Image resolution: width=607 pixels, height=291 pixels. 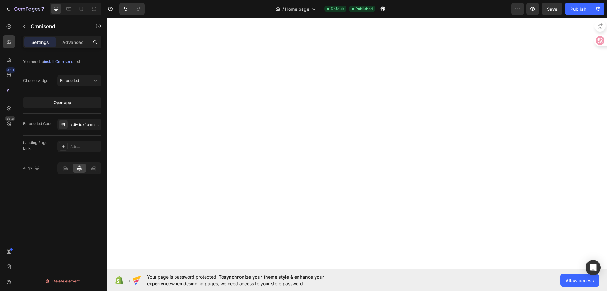 What do you see at coordinates (593, 267) in the screenshot?
I see `div: Open Intercom Messenger` at bounding box center [593, 267].